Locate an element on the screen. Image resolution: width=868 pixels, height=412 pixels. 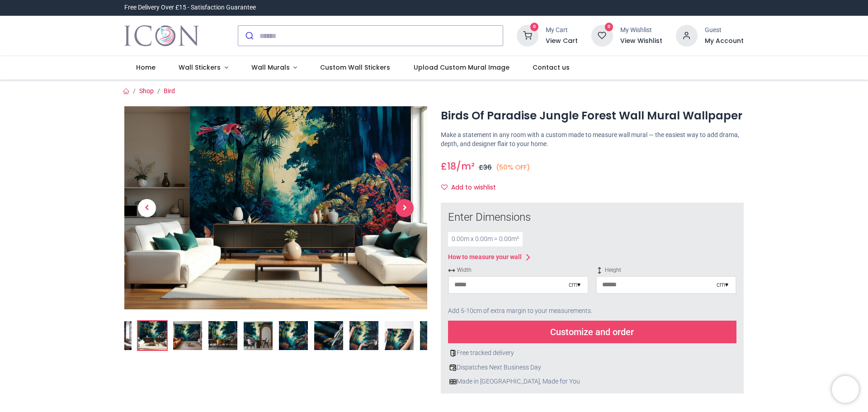
p: Make a statement in any room with a custom made to measure wall mural — the easiest way to add dr... is located at coordinates (592, 139).